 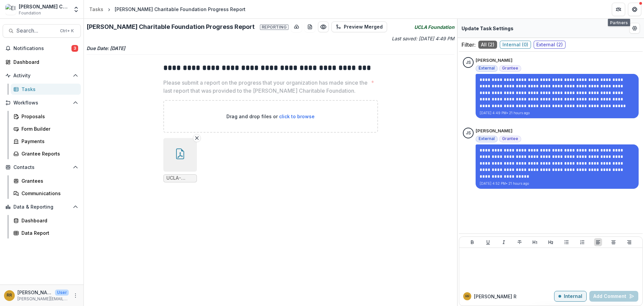 What do you see at coordinates (42, 102) in the screenshot?
I see `button: Open Workflows` at bounding box center [42, 102].